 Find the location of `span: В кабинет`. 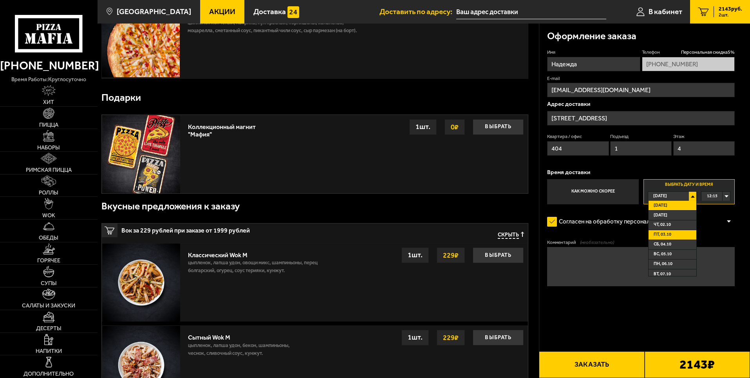

span: В кабинет is located at coordinates (666, 11).